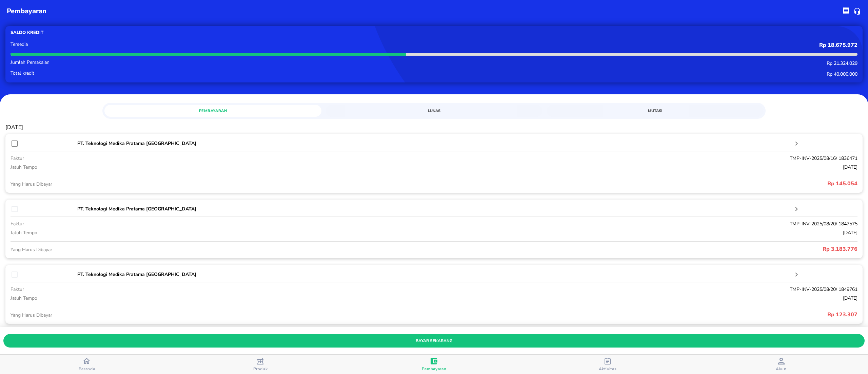 This screenshot has width=868, height=374. I want to click on button: Produk, so click(260, 364).